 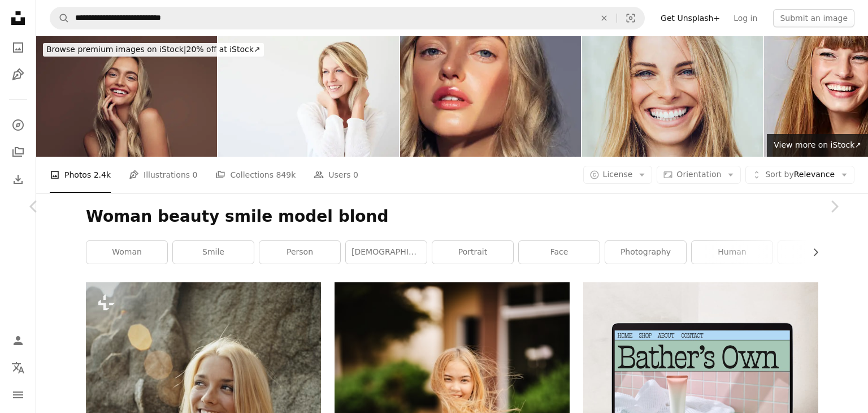 What do you see at coordinates (18, 152) in the screenshot?
I see `a: Collections` at bounding box center [18, 152].